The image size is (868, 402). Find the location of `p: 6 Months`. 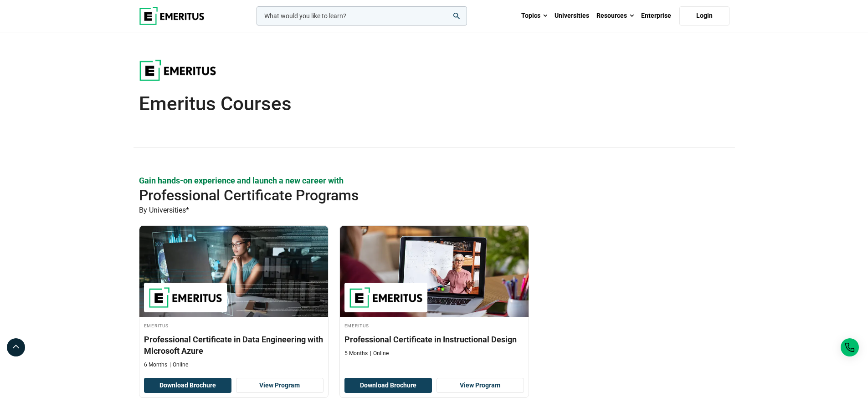

p: 6 Months is located at coordinates (155, 364).